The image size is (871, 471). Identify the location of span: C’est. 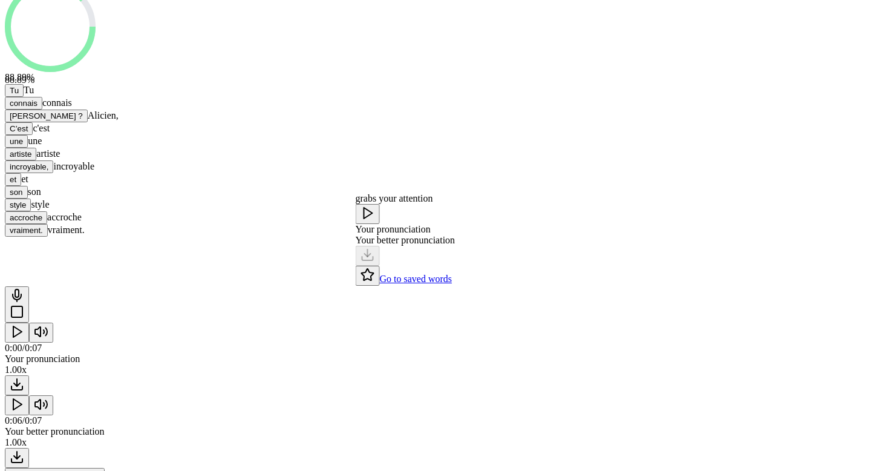
(19, 128).